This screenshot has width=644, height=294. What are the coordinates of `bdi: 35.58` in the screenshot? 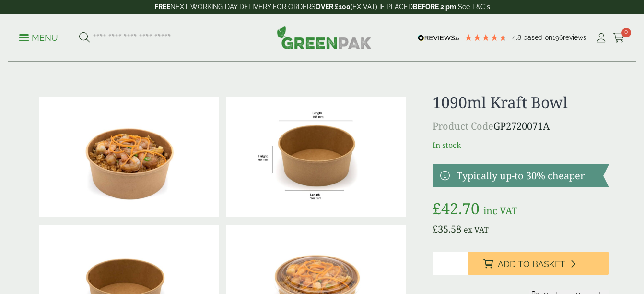 It's located at (447, 229).